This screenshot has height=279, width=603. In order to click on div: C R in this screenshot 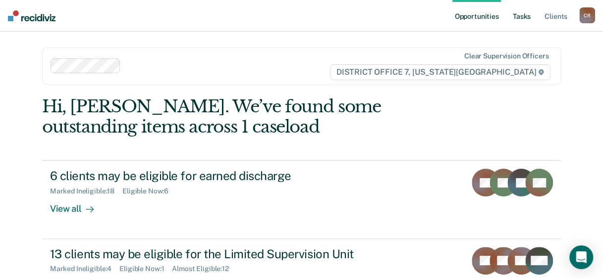, I will do `click(587, 15)`.